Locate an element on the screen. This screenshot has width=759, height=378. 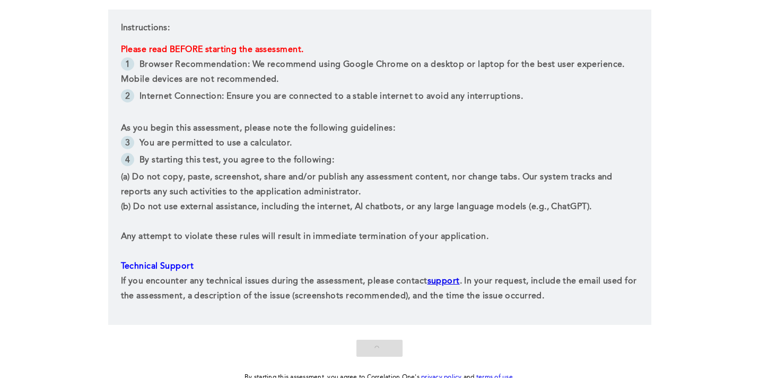
span: Any attempt to violate these rules will result in immediate termination of your application. is located at coordinates (305, 237).